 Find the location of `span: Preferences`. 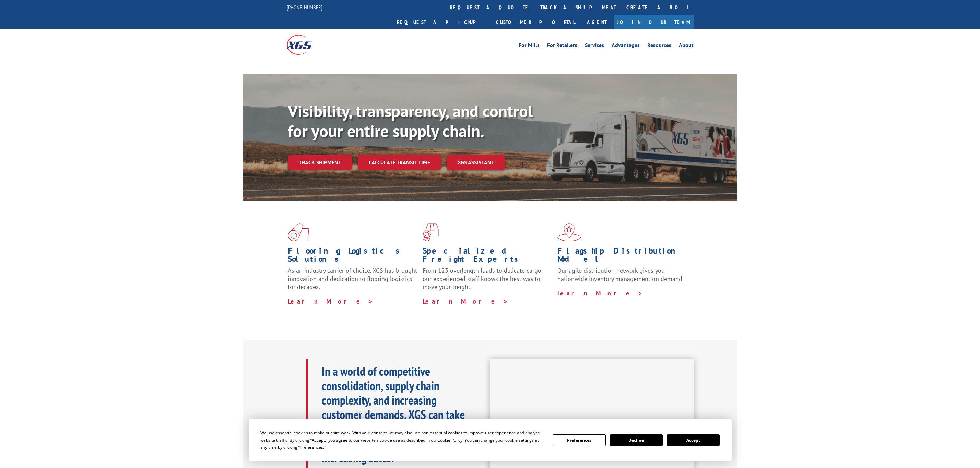

span: Preferences is located at coordinates (311, 447).